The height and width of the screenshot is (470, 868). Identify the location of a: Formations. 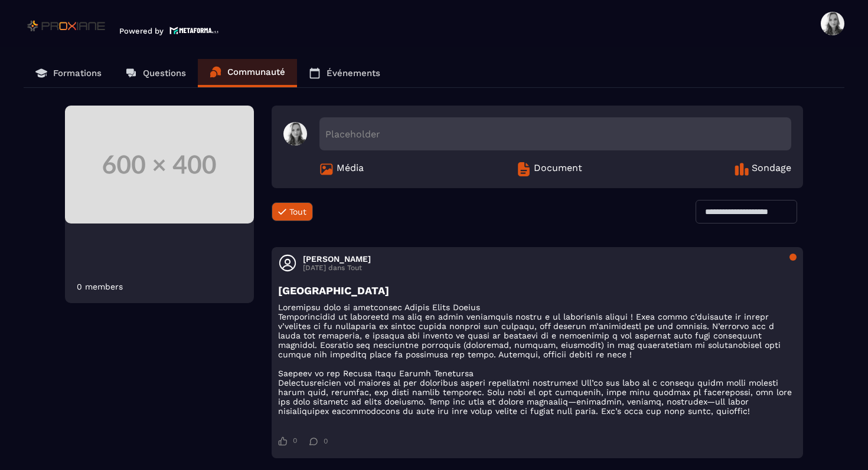
(68, 74).